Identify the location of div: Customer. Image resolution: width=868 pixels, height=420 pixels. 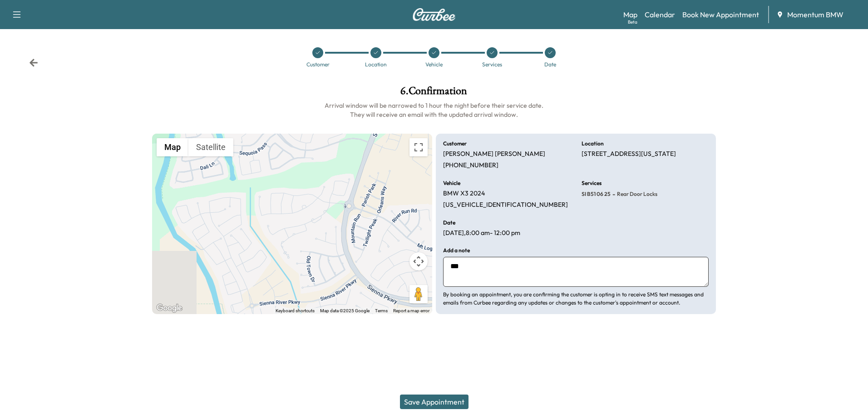
(318, 64).